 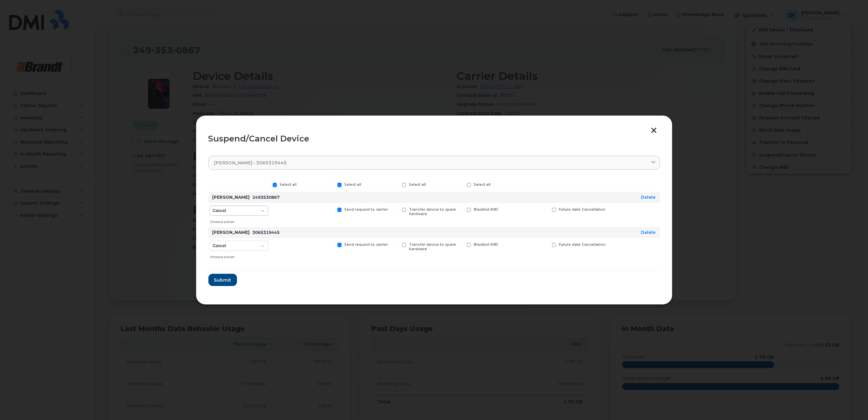 What do you see at coordinates (223, 280) in the screenshot?
I see `span: Submit` at bounding box center [223, 280].